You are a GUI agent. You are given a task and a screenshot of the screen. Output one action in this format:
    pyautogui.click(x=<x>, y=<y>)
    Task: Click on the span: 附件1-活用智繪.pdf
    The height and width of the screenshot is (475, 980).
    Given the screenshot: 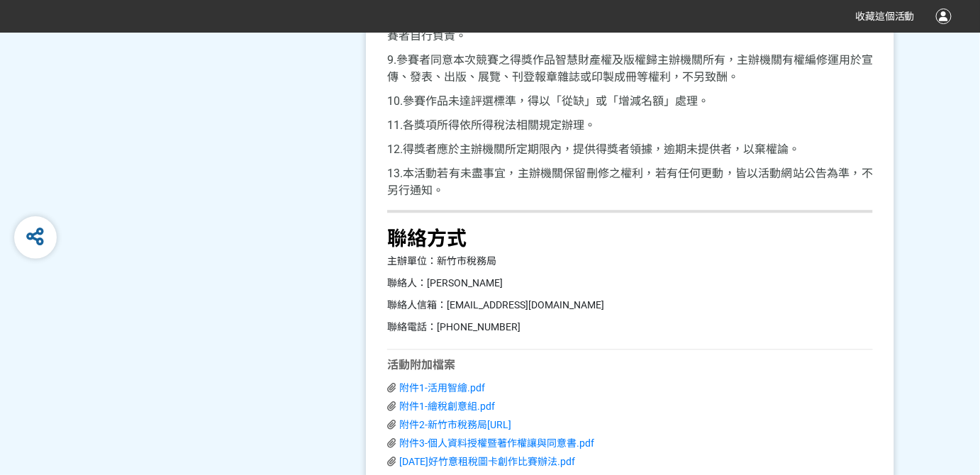 What is the action you would take?
    pyautogui.click(x=442, y=388)
    